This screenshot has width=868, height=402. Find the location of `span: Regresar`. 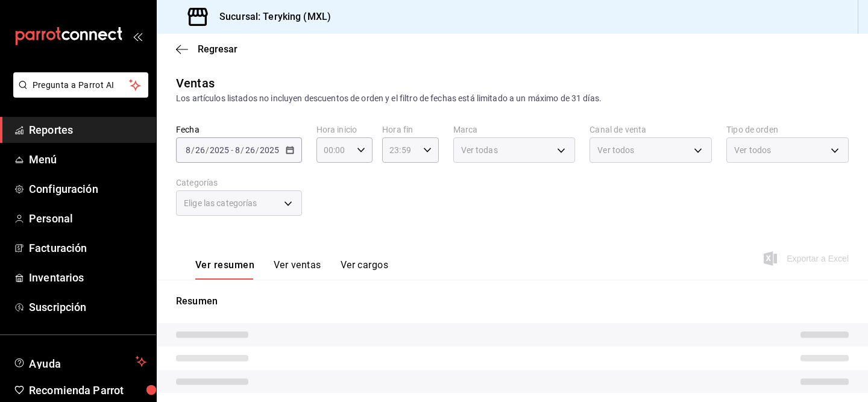

span: Regresar is located at coordinates (218, 49).